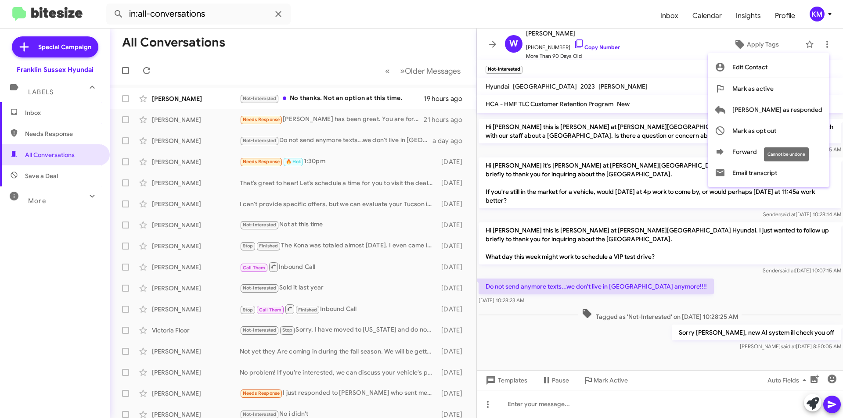  What do you see at coordinates (786, 155) in the screenshot?
I see `div: Cannot be undone` at bounding box center [786, 155].